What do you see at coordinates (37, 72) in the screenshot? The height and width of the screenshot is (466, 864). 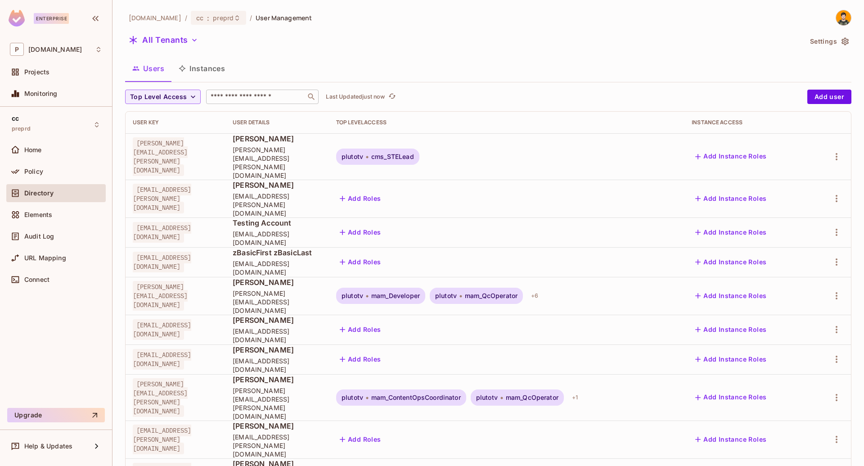 I see `span: Projects` at bounding box center [37, 72].